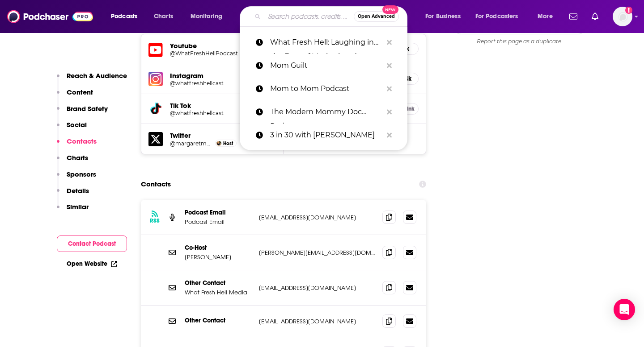 The width and height of the screenshot is (644, 347). What do you see at coordinates (376, 16) in the screenshot?
I see `span: Open Advanced` at bounding box center [376, 16].